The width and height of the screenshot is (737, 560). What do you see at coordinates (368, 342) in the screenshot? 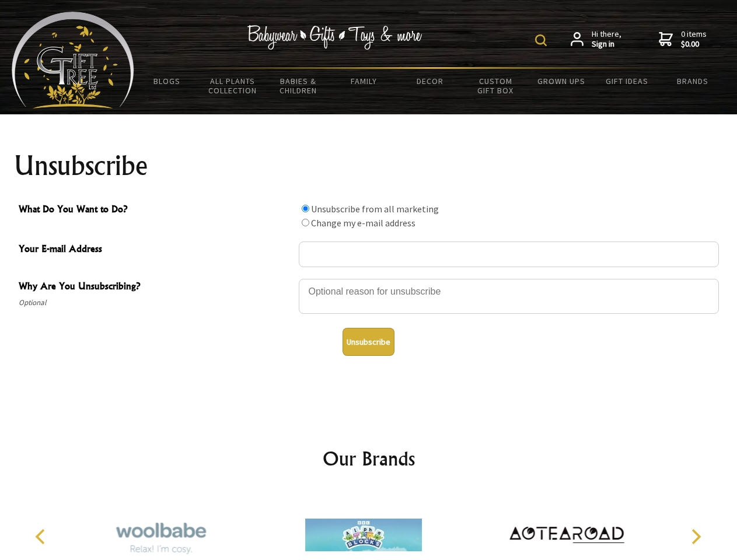
I see `button: Unsubscribe` at bounding box center [368, 342].